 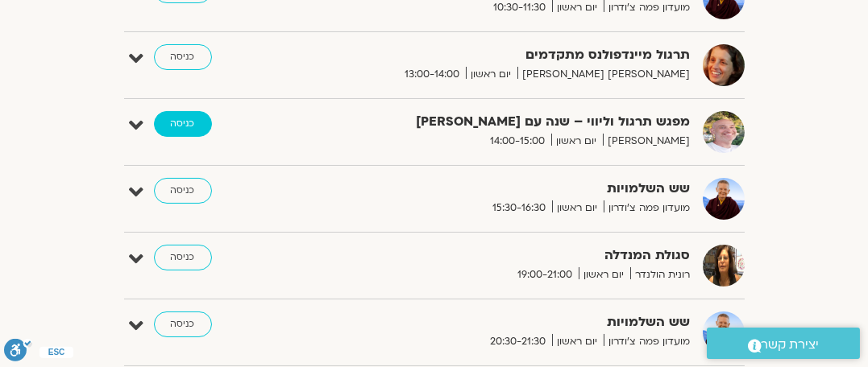 I want to click on span: יצירת קשר, so click(x=790, y=345).